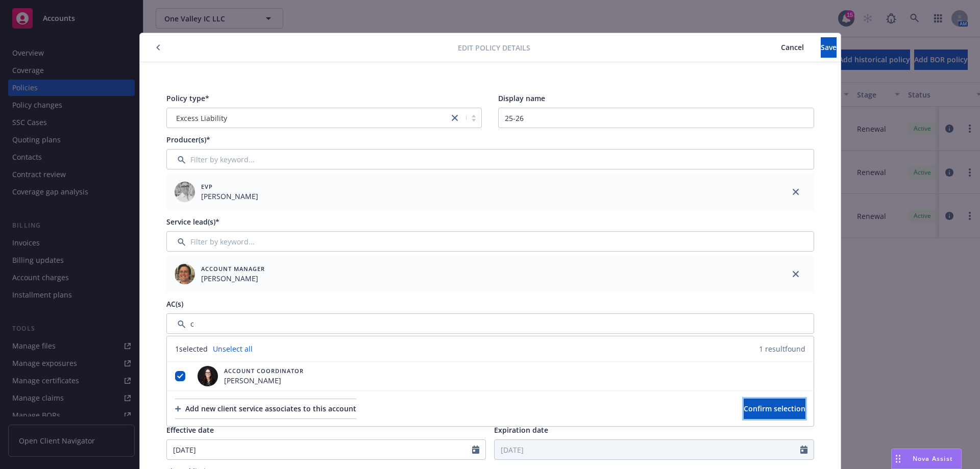 The width and height of the screenshot is (980, 469). What do you see at coordinates (522, 98) in the screenshot?
I see `span: Display name` at bounding box center [522, 98].